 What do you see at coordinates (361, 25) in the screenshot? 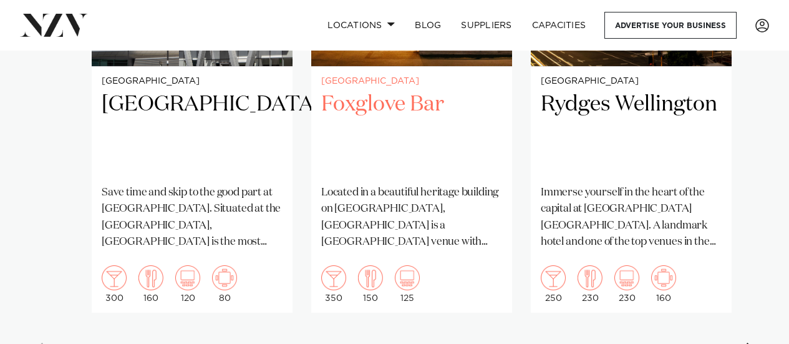
I see `a: Locations` at bounding box center [361, 25].